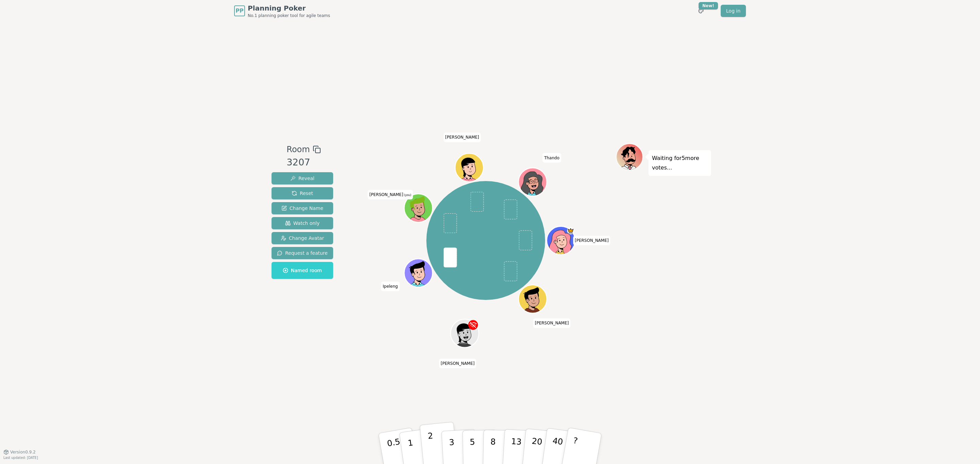  Describe the element at coordinates (302, 253) in the screenshot. I see `button: Request a feature` at that location.